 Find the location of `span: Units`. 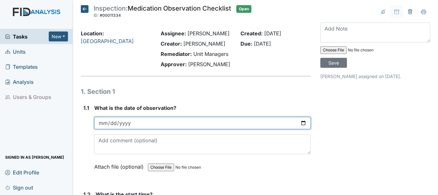

span: Units is located at coordinates (15, 51).